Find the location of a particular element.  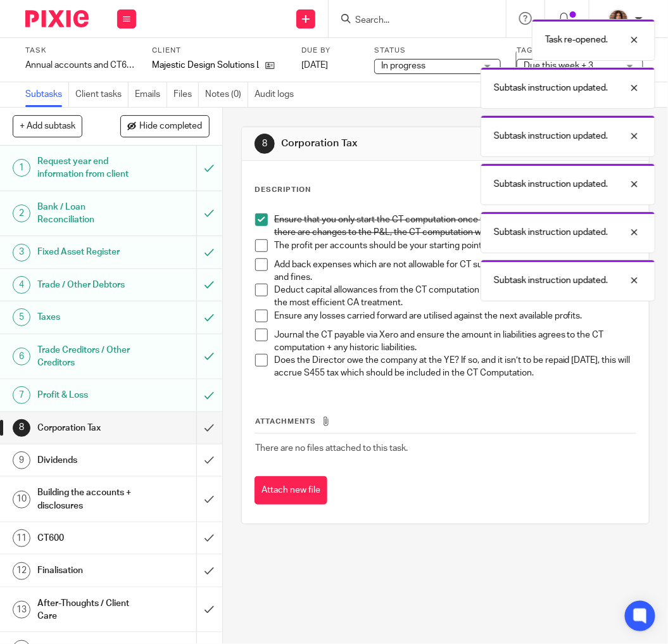

div: 2 is located at coordinates (22, 214).